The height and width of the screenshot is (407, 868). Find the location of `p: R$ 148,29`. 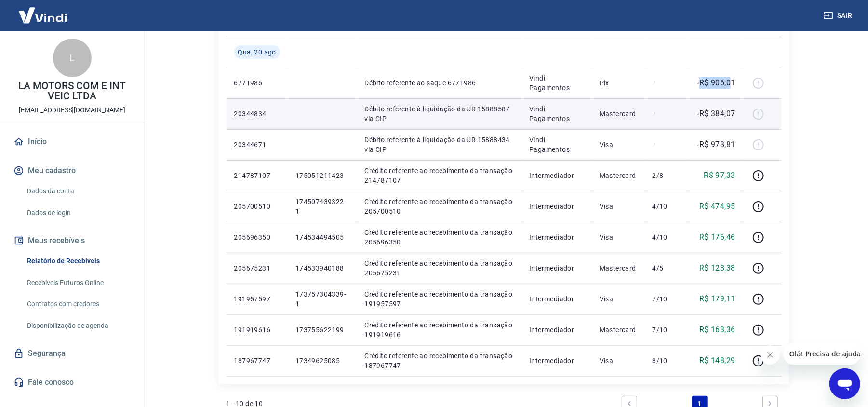

p: R$ 148,29 is located at coordinates (717, 361).